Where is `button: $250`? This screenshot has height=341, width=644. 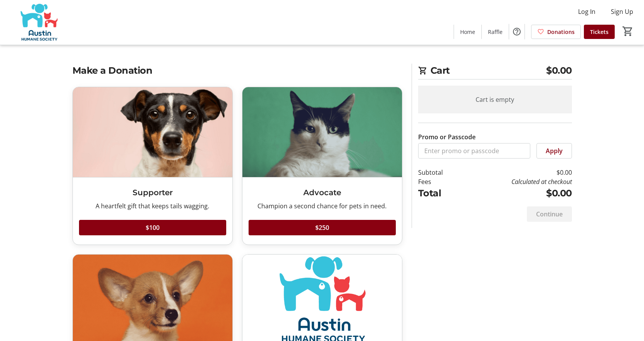 button: $250 is located at coordinates (322, 228).